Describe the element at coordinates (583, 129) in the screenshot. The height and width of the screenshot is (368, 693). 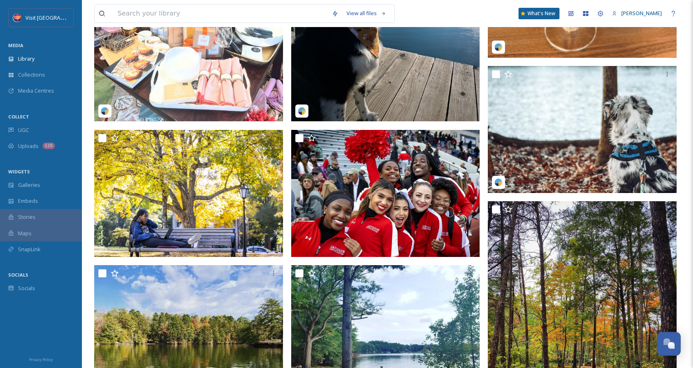
I see `img: theaussgardians_03242025_17862638567079194.jpg` at that location.